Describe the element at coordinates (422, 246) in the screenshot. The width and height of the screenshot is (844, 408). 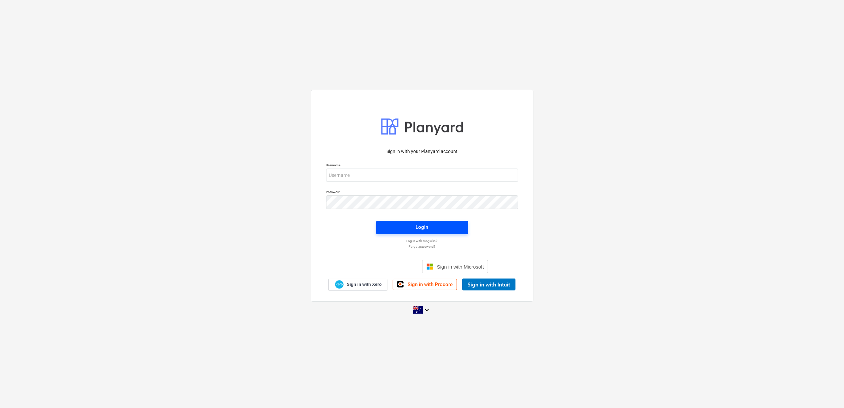
I see `a: Forgot password?` at that location.